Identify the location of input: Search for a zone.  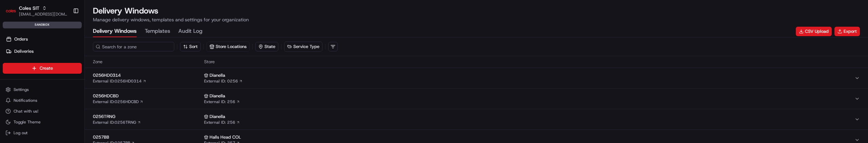
(134, 47).